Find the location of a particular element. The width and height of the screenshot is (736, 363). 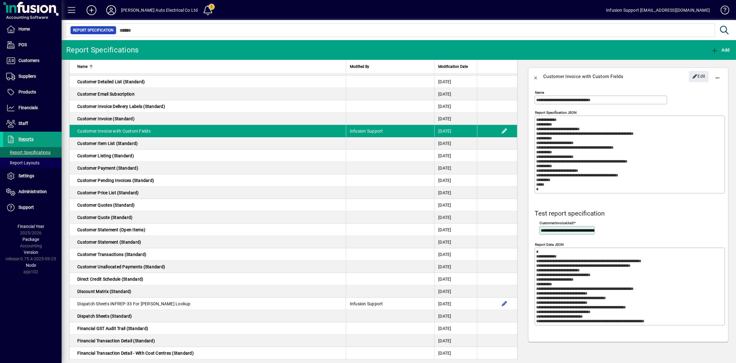

h4: Test report specification is located at coordinates (630, 213).